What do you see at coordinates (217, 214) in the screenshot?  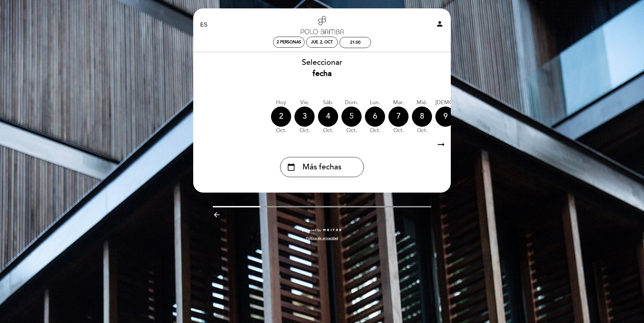 I see `i: arrow_backward` at bounding box center [217, 214].